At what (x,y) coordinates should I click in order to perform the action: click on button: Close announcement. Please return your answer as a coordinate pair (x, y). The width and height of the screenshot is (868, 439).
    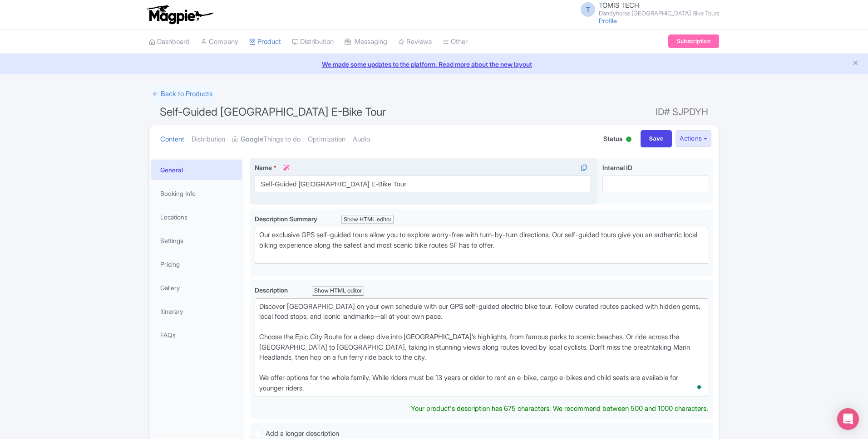
    Looking at the image, I should click on (855, 63).